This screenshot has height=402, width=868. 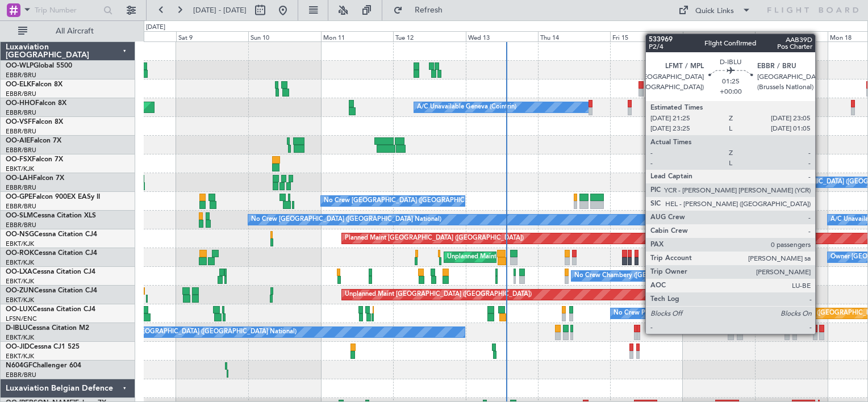 I want to click on span: OO-SLM, so click(x=19, y=216).